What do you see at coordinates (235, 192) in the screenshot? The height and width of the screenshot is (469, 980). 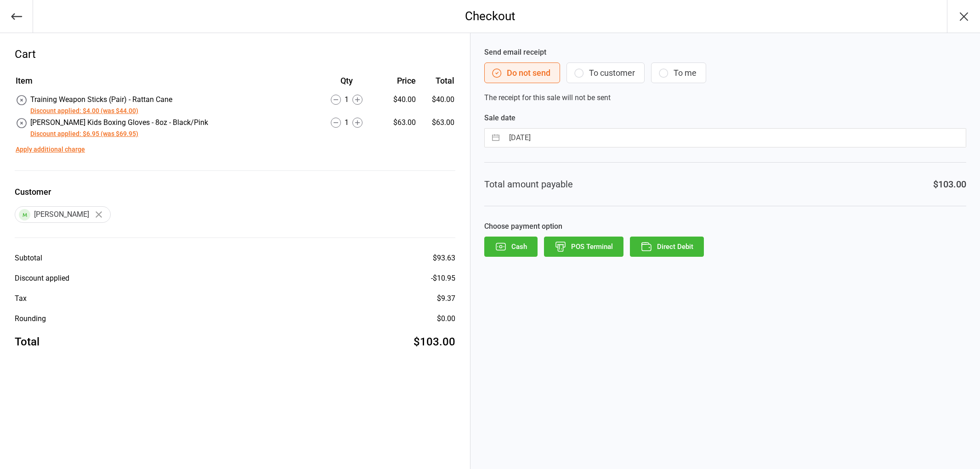 I see `label: Customer` at bounding box center [235, 192].